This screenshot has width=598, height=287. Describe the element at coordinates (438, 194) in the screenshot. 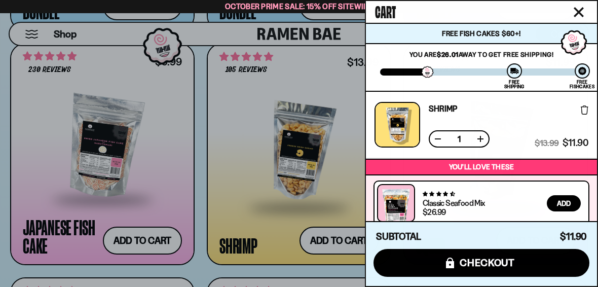

I see `span: 4.68 stars` at that location.